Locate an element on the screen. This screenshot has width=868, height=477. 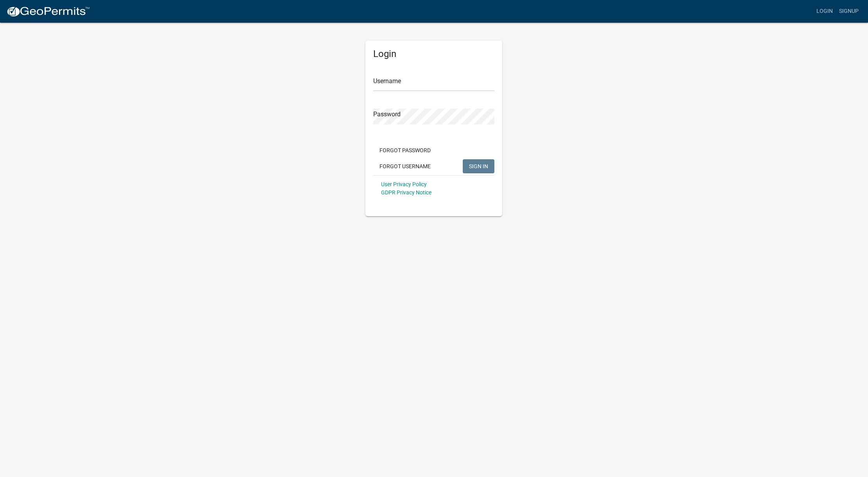
a: Login is located at coordinates (825, 11).